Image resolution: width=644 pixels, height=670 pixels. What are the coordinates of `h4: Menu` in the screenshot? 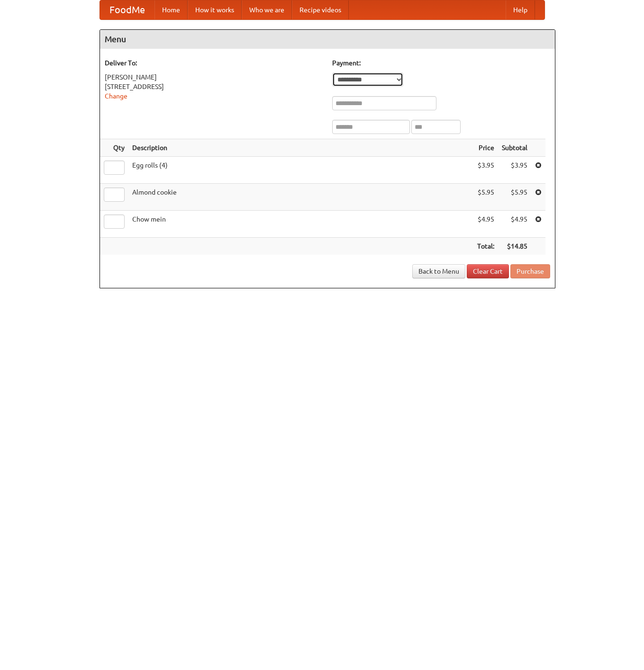 It's located at (327, 39).